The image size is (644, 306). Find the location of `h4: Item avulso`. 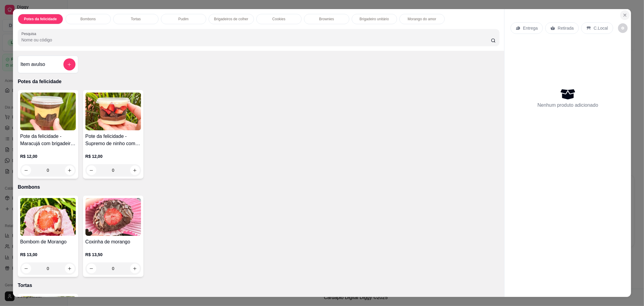

h4: Item avulso is located at coordinates (33, 64).